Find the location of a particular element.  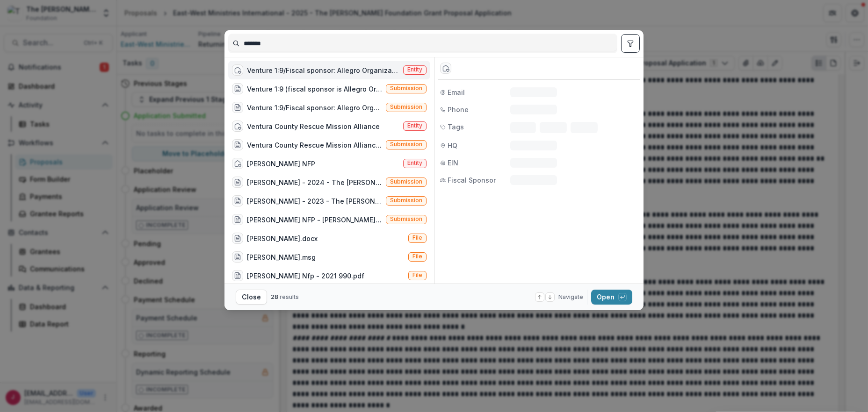

span: Phone is located at coordinates (457, 109).